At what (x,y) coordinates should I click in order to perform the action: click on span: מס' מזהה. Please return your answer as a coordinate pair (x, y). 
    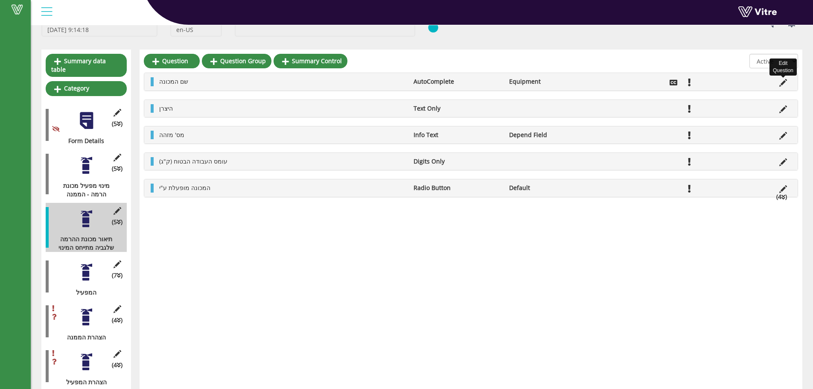
    Looking at the image, I should click on (171, 134).